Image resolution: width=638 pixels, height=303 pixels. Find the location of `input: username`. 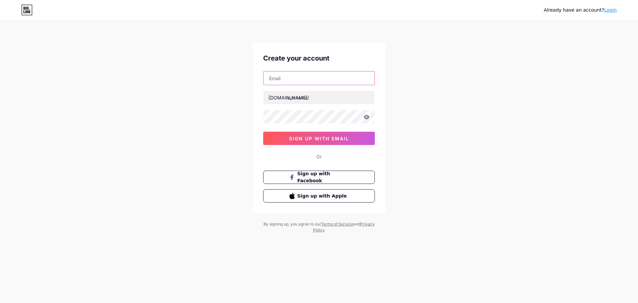

input: username is located at coordinates (319, 97).